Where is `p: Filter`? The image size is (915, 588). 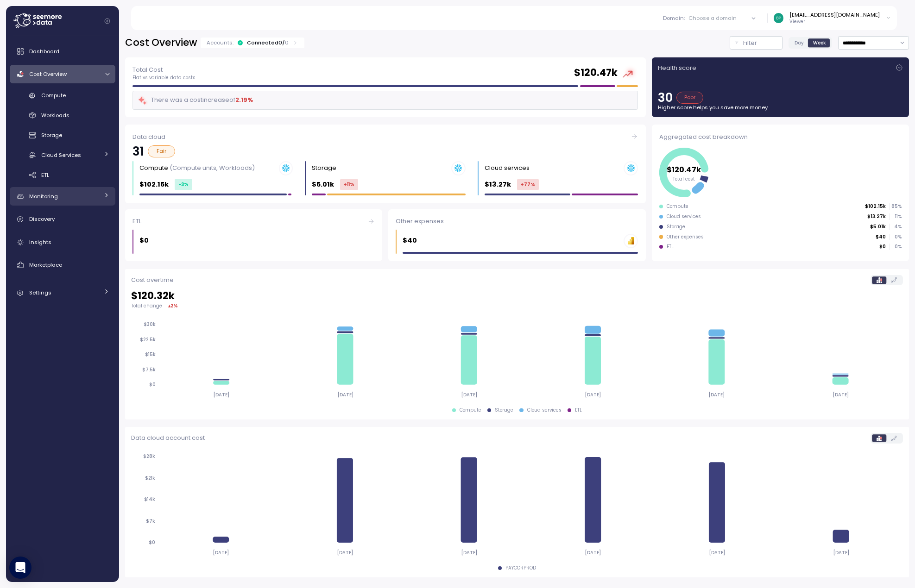 p: Filter is located at coordinates (750, 43).